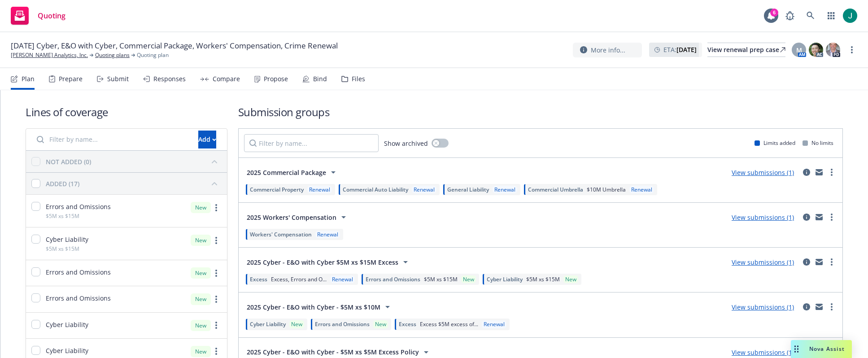  What do you see at coordinates (608, 50) in the screenshot?
I see `button: More info...` at bounding box center [608, 50].